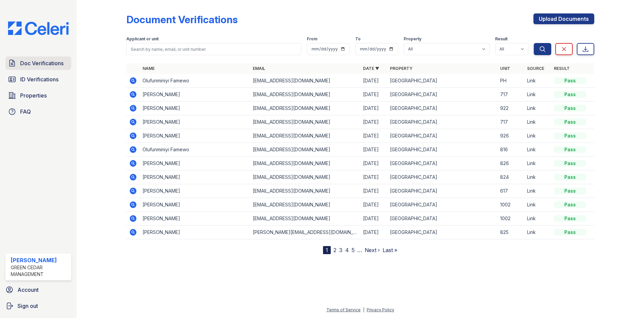 The image size is (644, 318). Describe the element at coordinates (511, 108) in the screenshot. I see `td: 922` at that location.